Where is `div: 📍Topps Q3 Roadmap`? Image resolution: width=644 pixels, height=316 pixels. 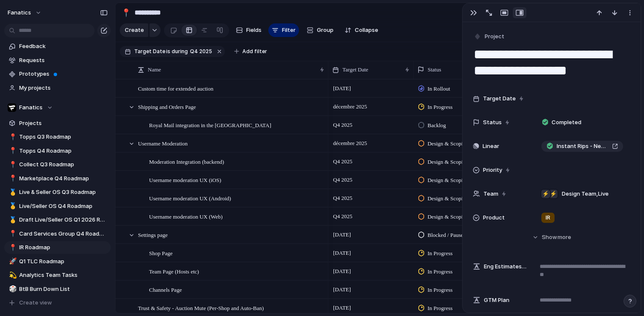
div: 📍Topps Q3 Roadmap is located at coordinates (57, 137).